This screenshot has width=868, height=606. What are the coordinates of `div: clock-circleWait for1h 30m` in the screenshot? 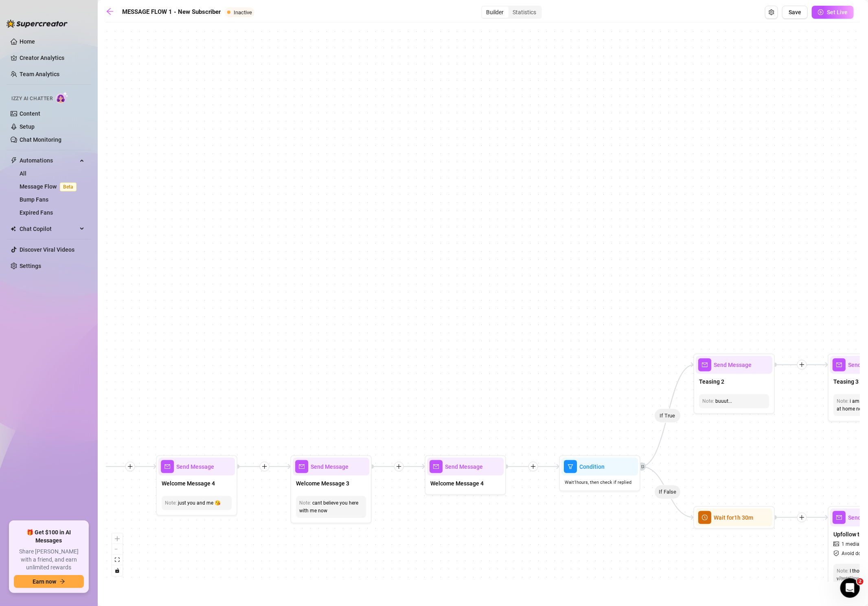 It's located at (734, 518).